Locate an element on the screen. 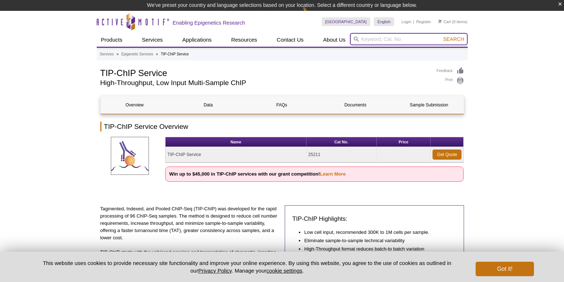 The width and height of the screenshot is (564, 282). th: Price is located at coordinates (404, 142).